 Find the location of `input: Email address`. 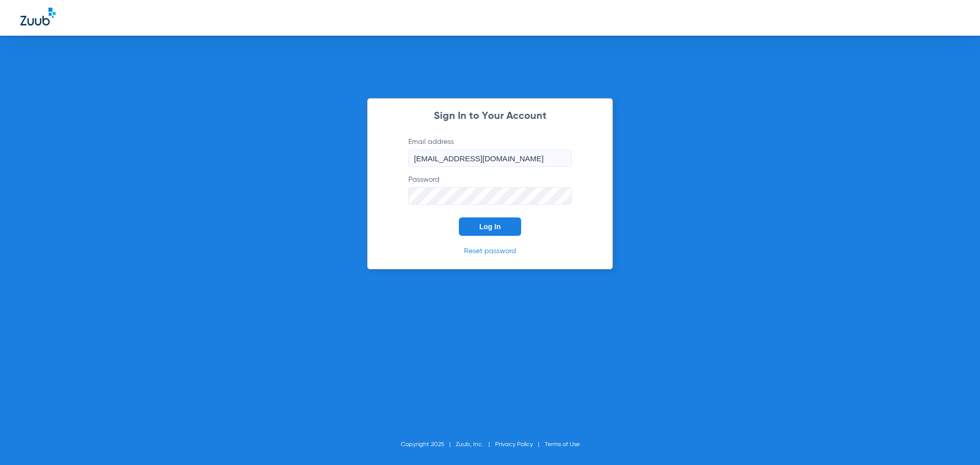

input: Email address is located at coordinates (490, 158).